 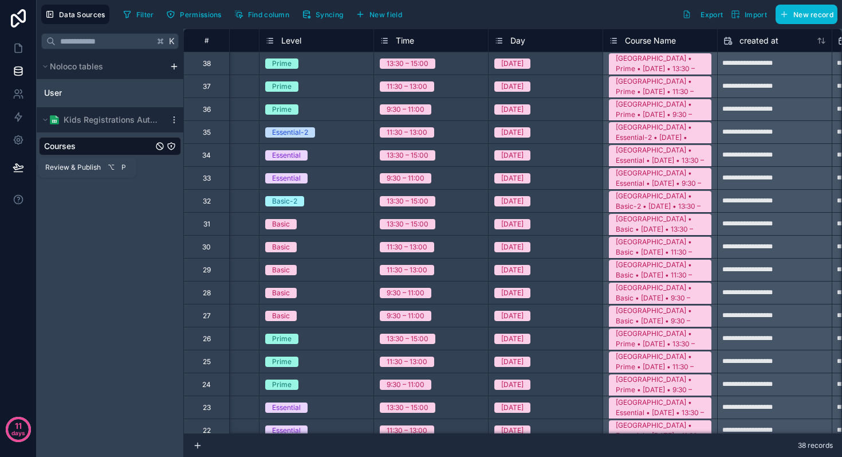 I want to click on div: 22, so click(x=207, y=430).